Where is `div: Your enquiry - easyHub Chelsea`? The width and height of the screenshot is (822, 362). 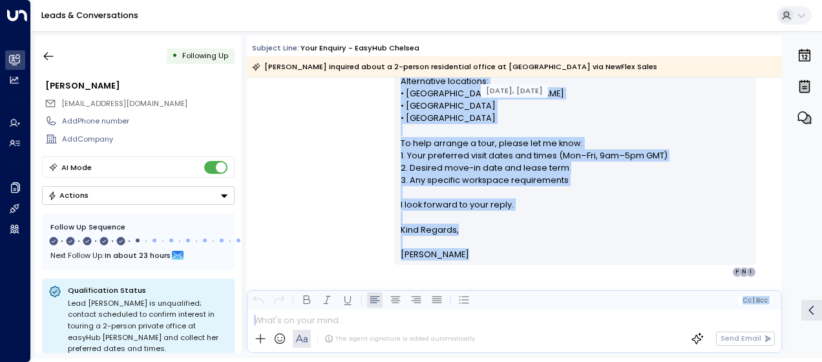
div: Your enquiry - easyHub Chelsea is located at coordinates (360, 48).